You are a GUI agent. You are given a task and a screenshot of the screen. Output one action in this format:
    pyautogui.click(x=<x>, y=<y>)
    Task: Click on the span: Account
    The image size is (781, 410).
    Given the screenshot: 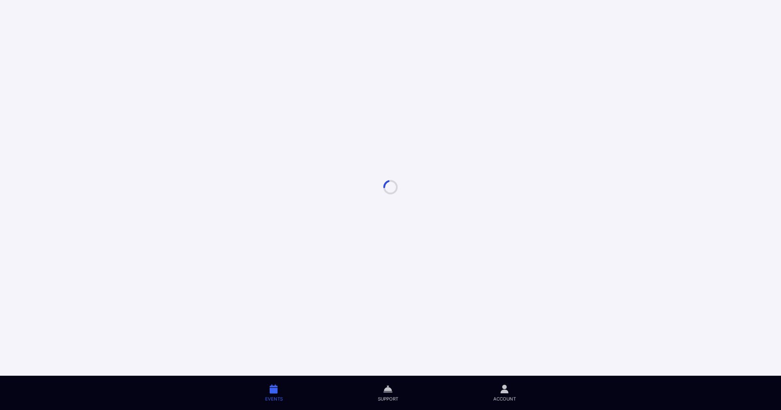 What is the action you would take?
    pyautogui.click(x=504, y=398)
    